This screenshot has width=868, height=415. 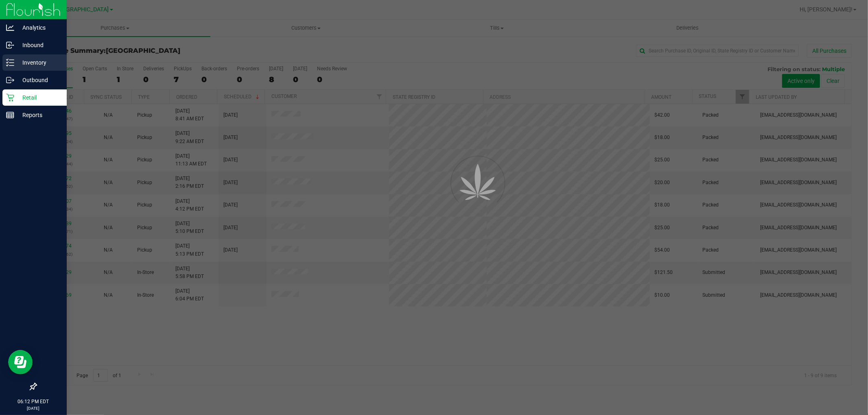 What do you see at coordinates (39, 80) in the screenshot?
I see `p: Outbound` at bounding box center [39, 80].